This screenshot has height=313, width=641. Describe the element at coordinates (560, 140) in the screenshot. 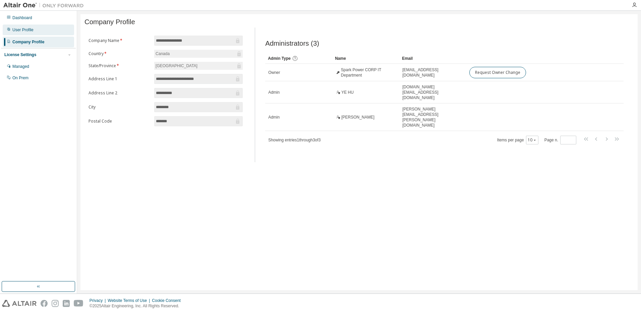

I see `span: Page n.` at that location.